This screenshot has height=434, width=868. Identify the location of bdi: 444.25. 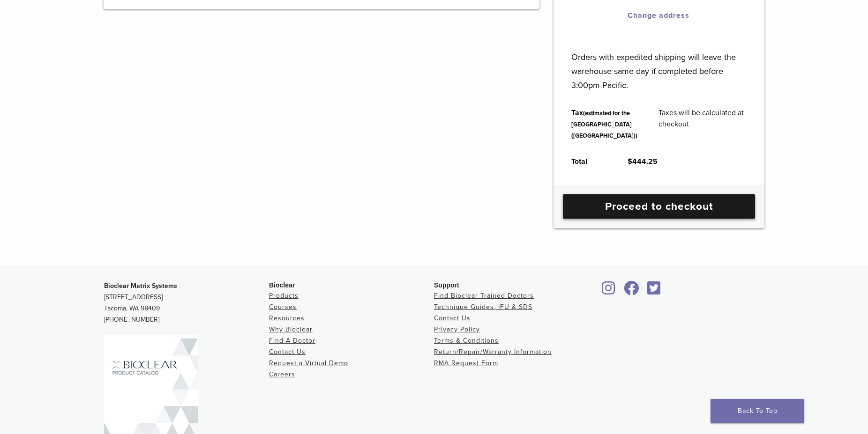
(642, 161).